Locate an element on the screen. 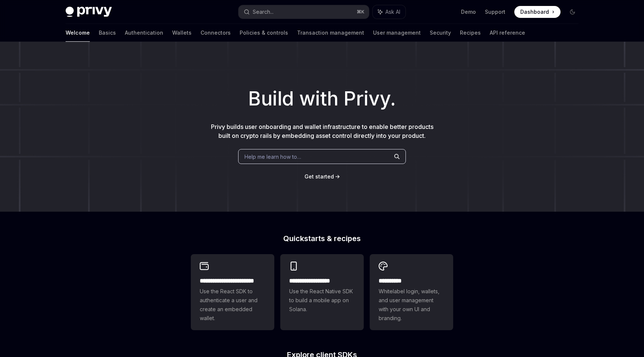 Image resolution: width=644 pixels, height=357 pixels. a: User management is located at coordinates (397, 33).